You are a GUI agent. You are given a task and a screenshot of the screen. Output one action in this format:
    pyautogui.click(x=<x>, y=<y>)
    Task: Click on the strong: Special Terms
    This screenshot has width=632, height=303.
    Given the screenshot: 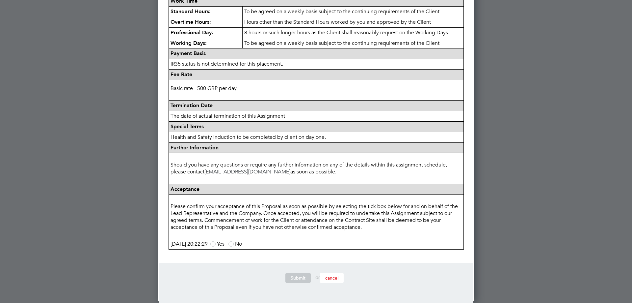 What is the action you would take?
    pyautogui.click(x=187, y=126)
    